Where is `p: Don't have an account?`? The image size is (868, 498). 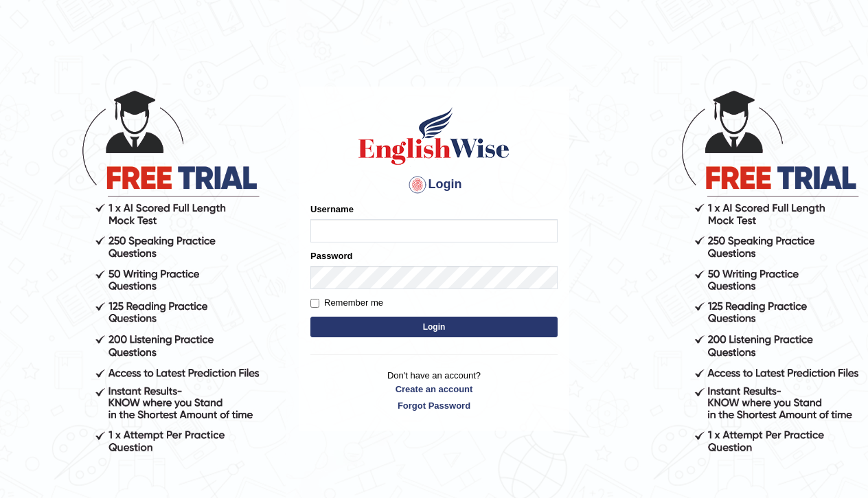
p: Don't have an account? is located at coordinates (434, 390).